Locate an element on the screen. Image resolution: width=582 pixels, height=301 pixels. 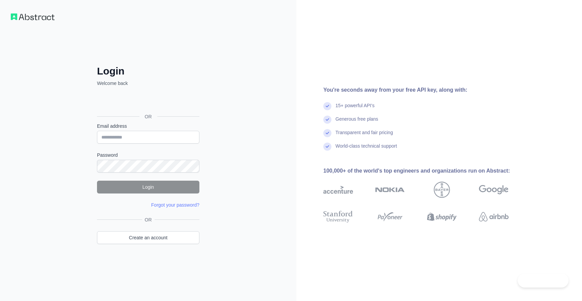
div: Transparent and fair pricing is located at coordinates (364, 136).